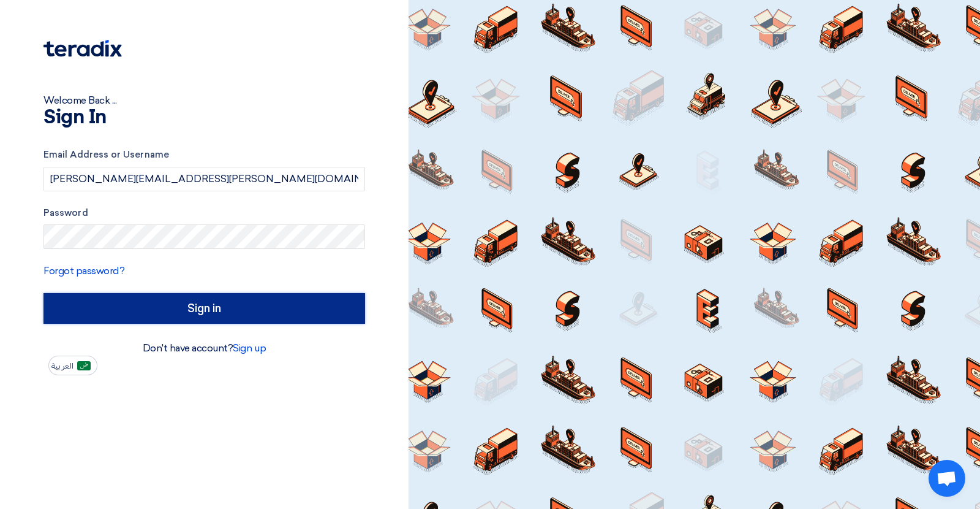 This screenshot has width=980, height=509. What do you see at coordinates (62, 366) in the screenshot?
I see `span: العربية` at bounding box center [62, 366].